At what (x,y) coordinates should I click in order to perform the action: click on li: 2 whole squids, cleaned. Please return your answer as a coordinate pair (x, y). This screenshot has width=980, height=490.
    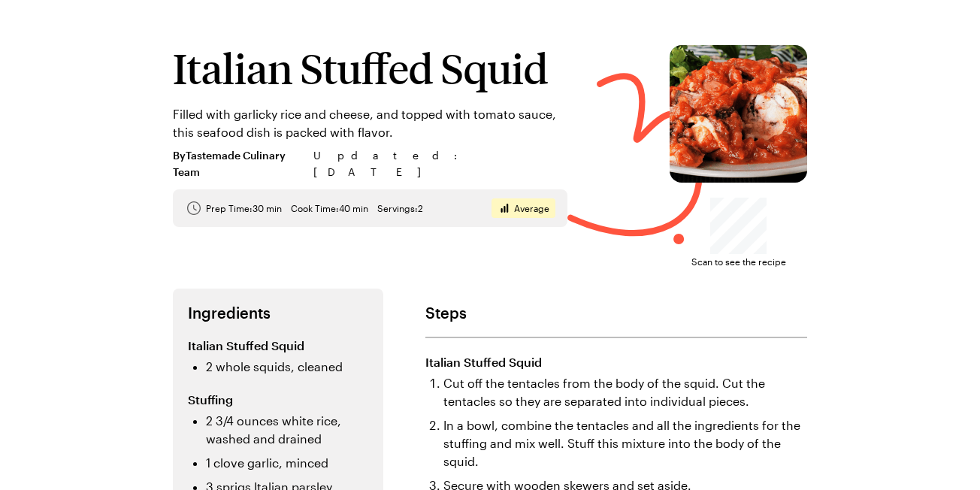
    Looking at the image, I should click on (287, 367).